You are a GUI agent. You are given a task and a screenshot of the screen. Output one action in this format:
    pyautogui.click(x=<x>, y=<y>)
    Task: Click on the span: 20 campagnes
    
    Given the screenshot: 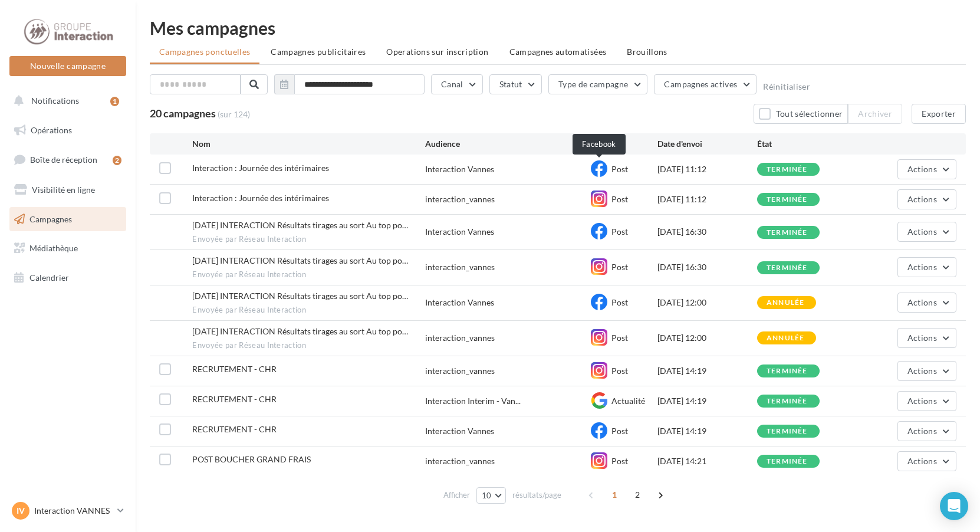 What is the action you would take?
    pyautogui.click(x=183, y=113)
    